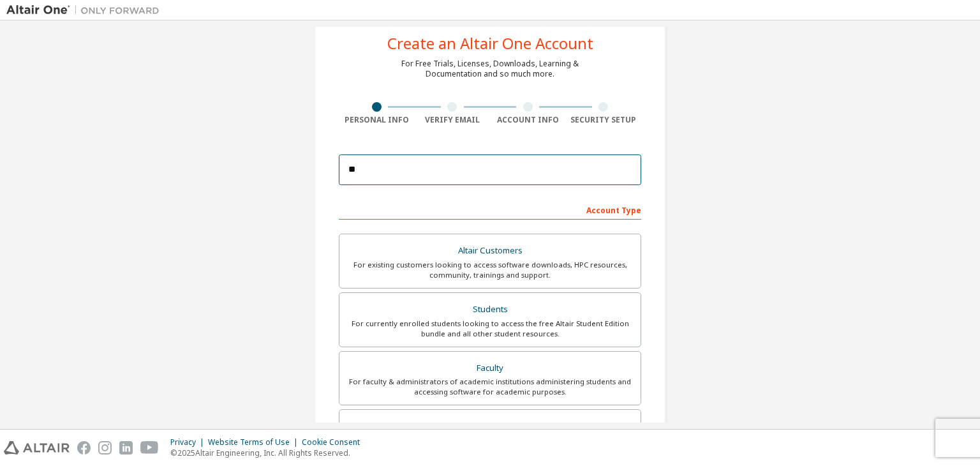 The height and width of the screenshot is (466, 980). I want to click on img: linkedin.svg, so click(126, 447).